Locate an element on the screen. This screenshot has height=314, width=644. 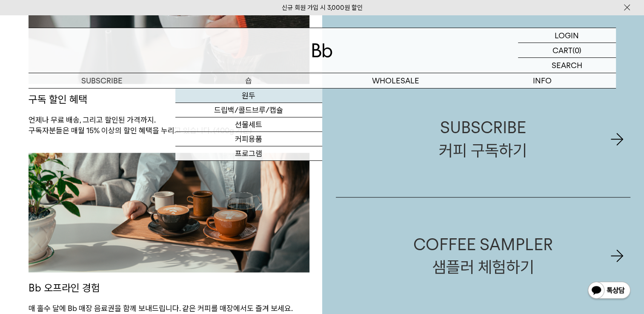
a: CART (0) is located at coordinates (567, 50).